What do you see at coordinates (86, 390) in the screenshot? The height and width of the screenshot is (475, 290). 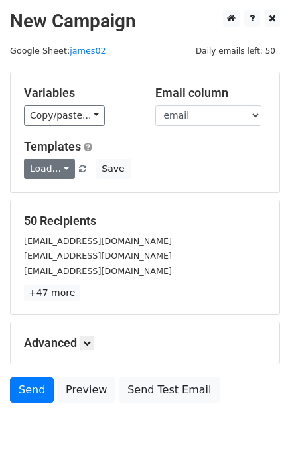 I see `a: Preview` at bounding box center [86, 390].